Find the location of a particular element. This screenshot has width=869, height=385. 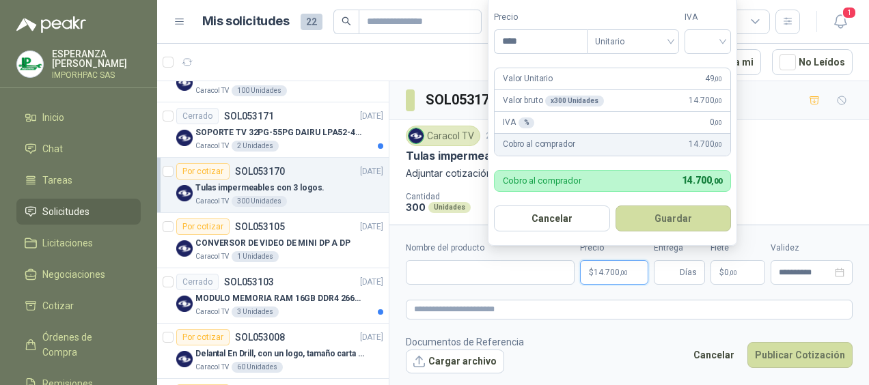

a: Tareas is located at coordinates (79, 180).